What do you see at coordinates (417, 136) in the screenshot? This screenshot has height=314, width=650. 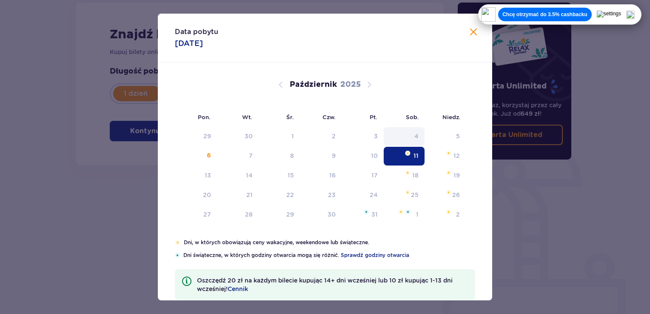 I see `div: 4` at bounding box center [417, 136].